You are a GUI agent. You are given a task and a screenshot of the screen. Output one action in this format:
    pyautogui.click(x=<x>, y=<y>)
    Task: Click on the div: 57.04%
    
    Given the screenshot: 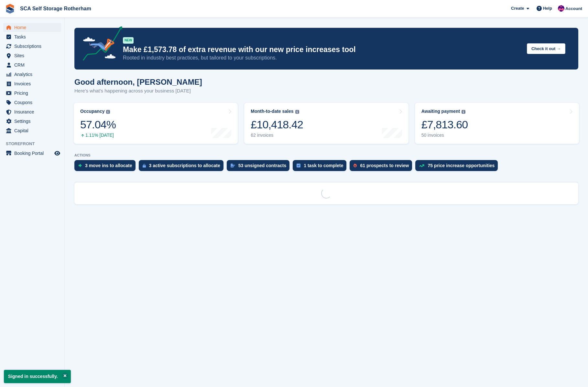 What is the action you would take?
    pyautogui.click(x=98, y=125)
    